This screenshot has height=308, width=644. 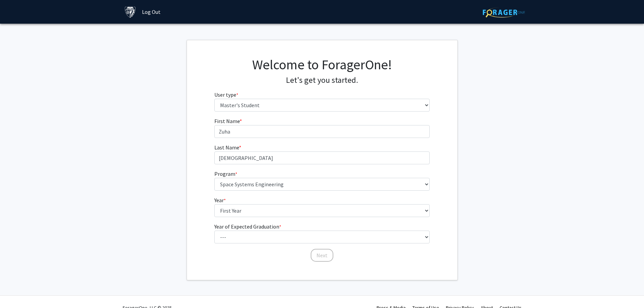 I want to click on span: Last Name, so click(x=226, y=147).